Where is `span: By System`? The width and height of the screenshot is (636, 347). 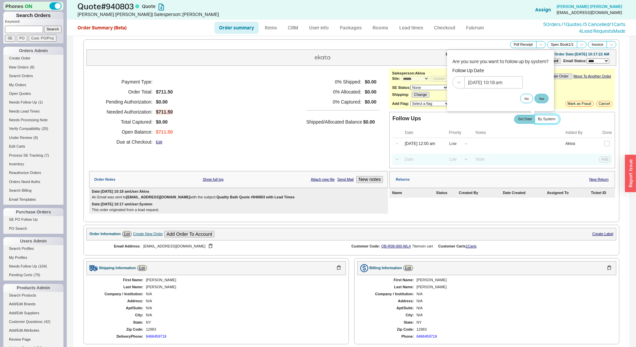
span: By System is located at coordinates (546, 119).